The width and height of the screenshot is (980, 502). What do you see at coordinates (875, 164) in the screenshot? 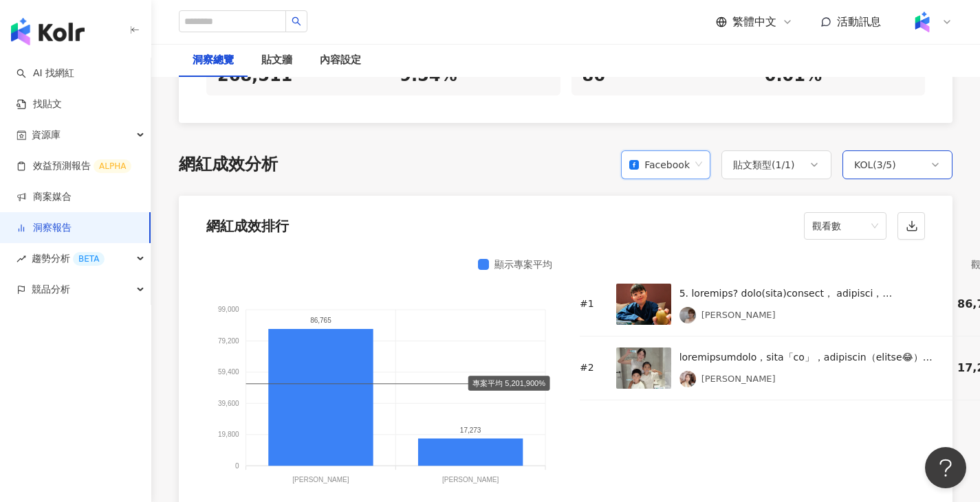
I see `div: KOL ( 3 / 5 )` at bounding box center [875, 164].